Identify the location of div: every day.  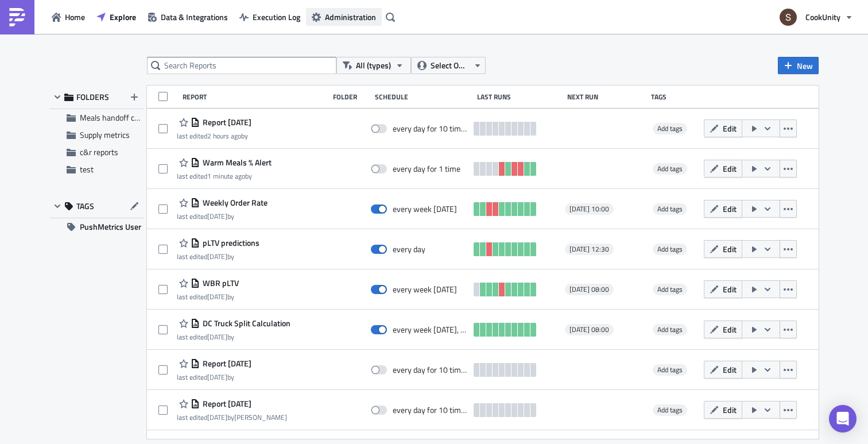
(409, 249).